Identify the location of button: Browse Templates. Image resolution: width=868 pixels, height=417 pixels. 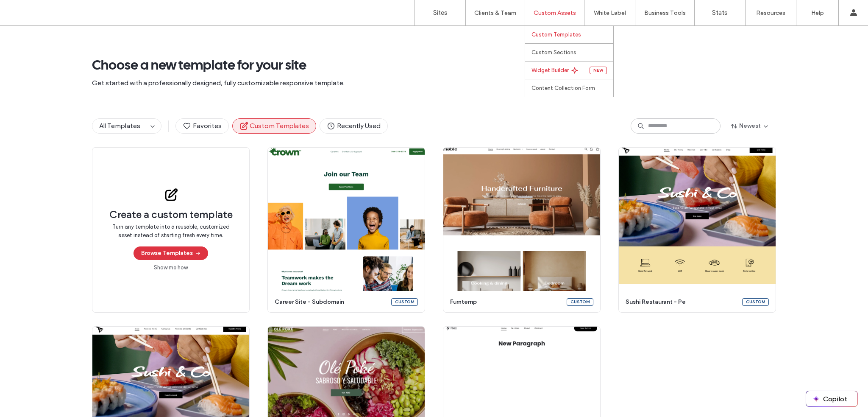
(171, 253).